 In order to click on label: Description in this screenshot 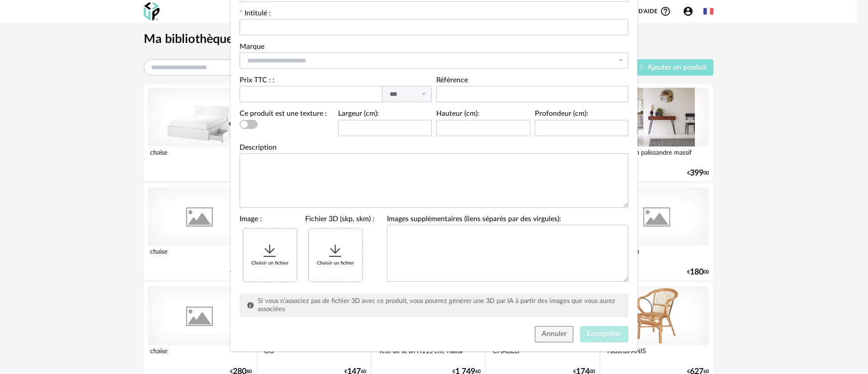, I will do `click(258, 149)`.